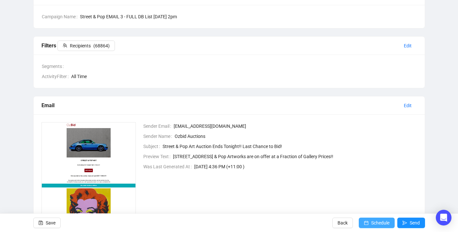  I want to click on span: Back, so click(343, 223).